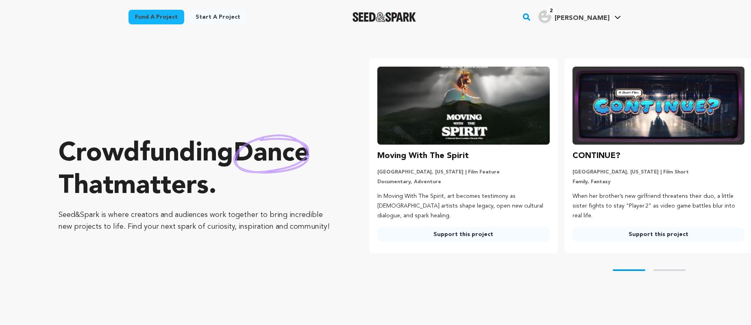  What do you see at coordinates (198, 170) in the screenshot?
I see `p: Crowdfunding that .` at bounding box center [198, 170].